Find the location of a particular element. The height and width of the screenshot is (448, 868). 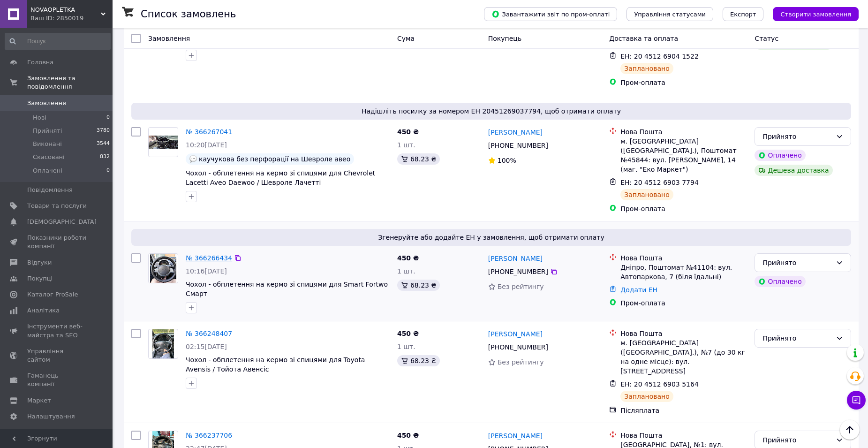

span: Чохол - обплетення на кермо зі спицями для Toyota Avensis / Тойота Авенсіс is located at coordinates (275, 365).